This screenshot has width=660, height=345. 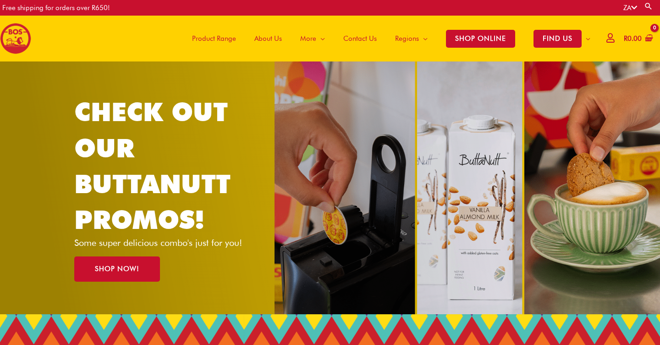 What do you see at coordinates (632, 38) in the screenshot?
I see `bdi: 0.00` at bounding box center [632, 38].